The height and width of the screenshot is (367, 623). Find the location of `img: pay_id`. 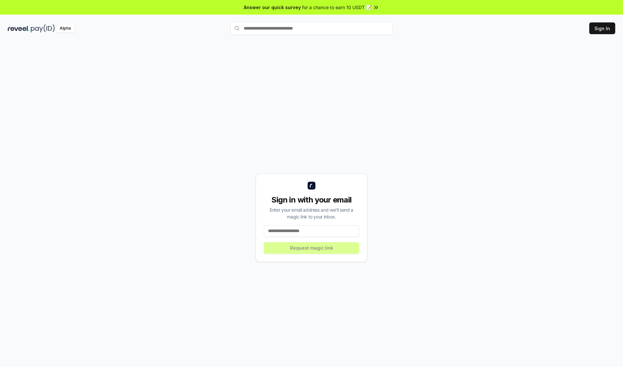

img: pay_id is located at coordinates (43, 28).